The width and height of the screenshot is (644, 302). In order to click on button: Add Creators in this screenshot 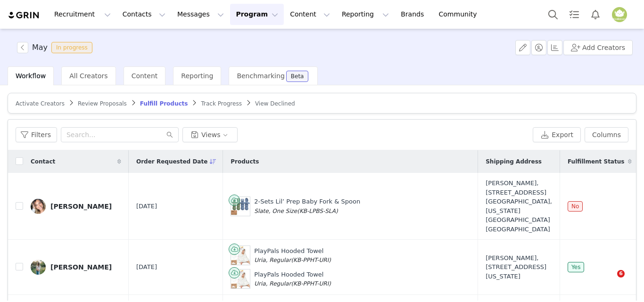, I will do `click(598, 47)`.